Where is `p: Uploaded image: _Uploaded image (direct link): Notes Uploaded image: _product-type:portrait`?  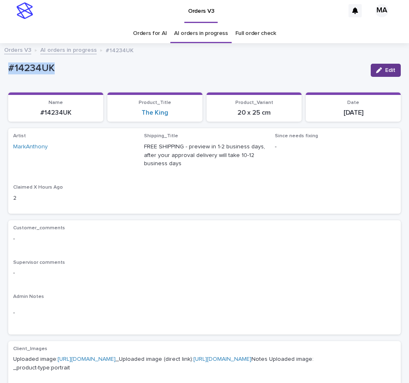
p: Uploaded image: _Uploaded image (direct link): Notes Uploaded image: _product-type:portrait is located at coordinates (204, 364).